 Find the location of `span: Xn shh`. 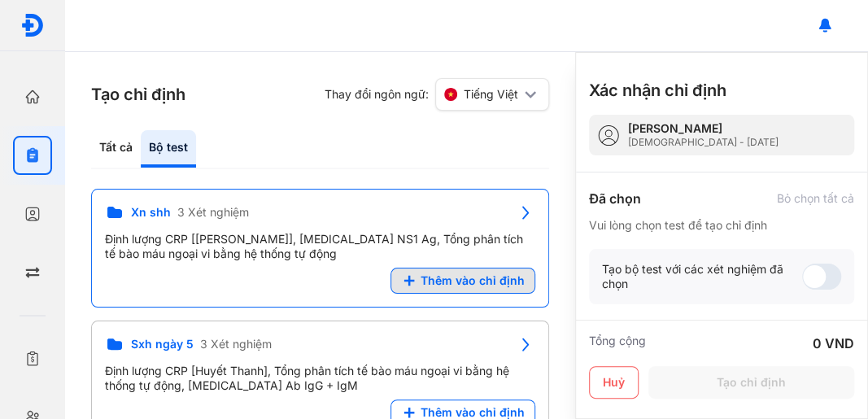

span: Xn shh is located at coordinates (151, 212).